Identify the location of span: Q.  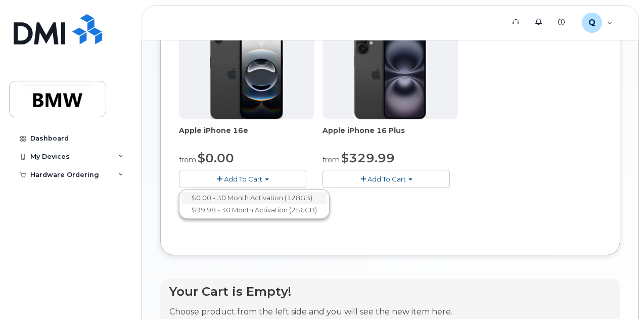
(592, 23).